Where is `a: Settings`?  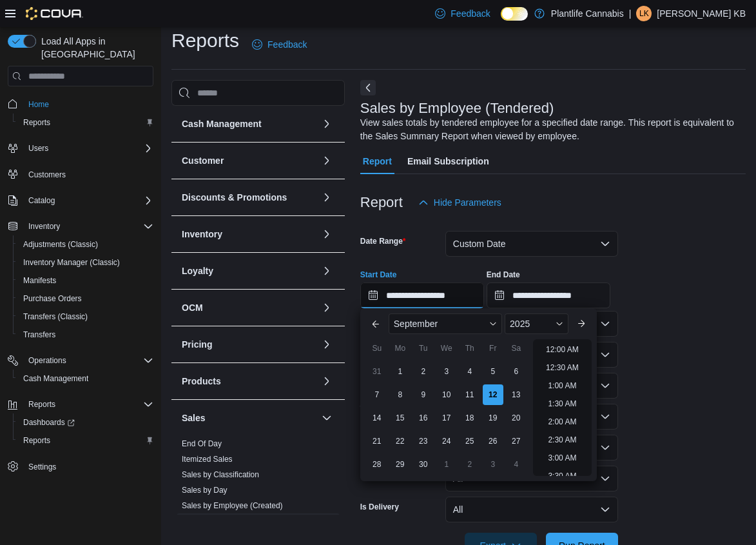
a: Settings is located at coordinates (42, 467).